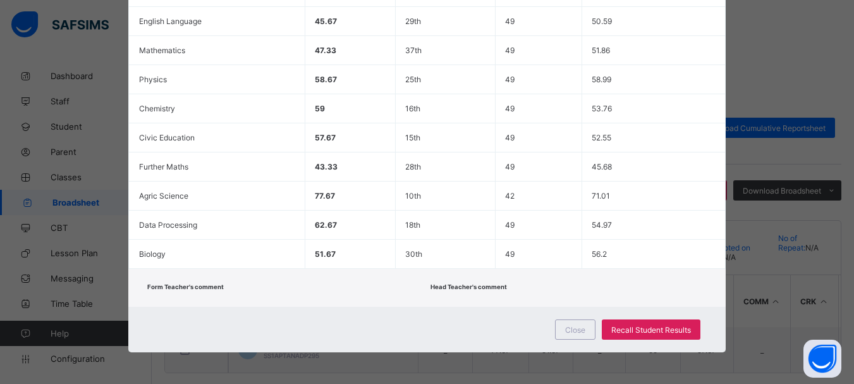 Image resolution: width=854 pixels, height=384 pixels. Describe the element at coordinates (325, 253) in the screenshot. I see `span: 51.67` at that location.